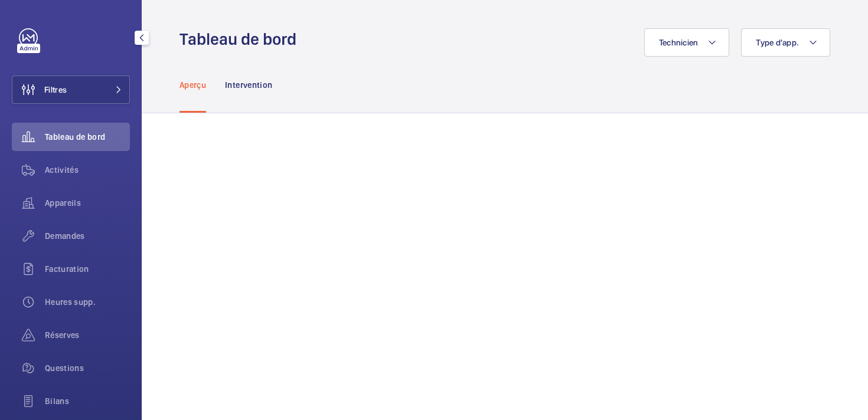 This screenshot has height=420, width=868. Describe the element at coordinates (192, 85) in the screenshot. I see `p: Aperçu` at that location.